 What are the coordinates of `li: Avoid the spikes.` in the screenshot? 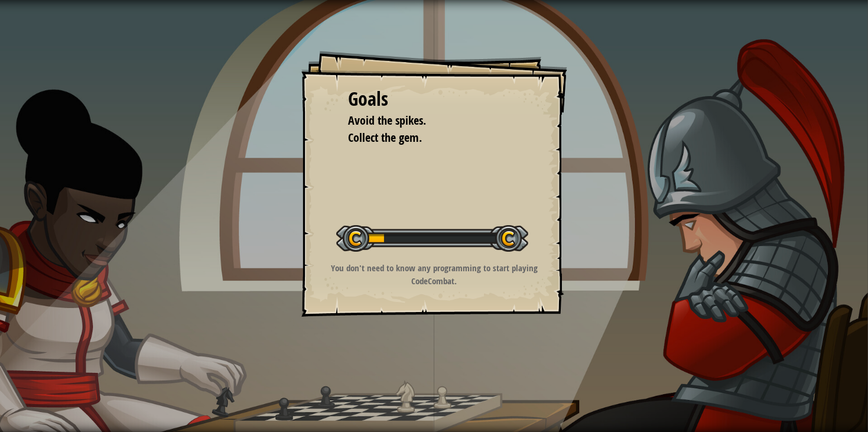 It's located at (425, 120).